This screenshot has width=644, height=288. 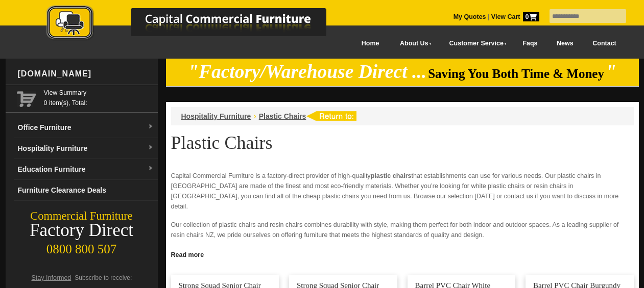 I want to click on div: 0800 800 507, so click(x=82, y=247).